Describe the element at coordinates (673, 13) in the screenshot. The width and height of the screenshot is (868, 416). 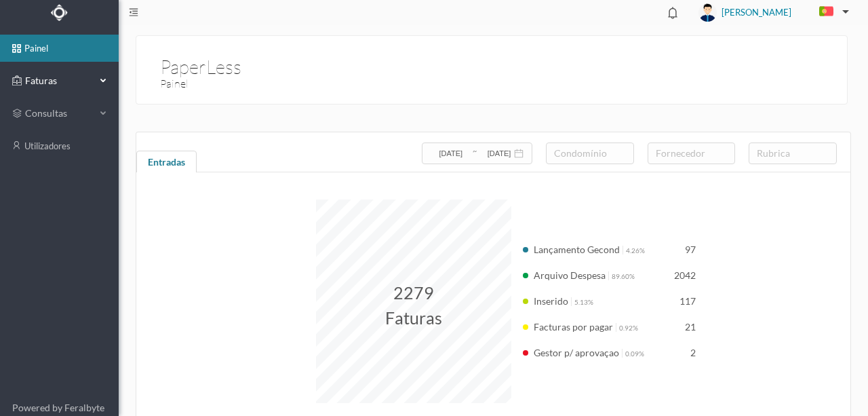
I see `i: icon: bell` at that location.